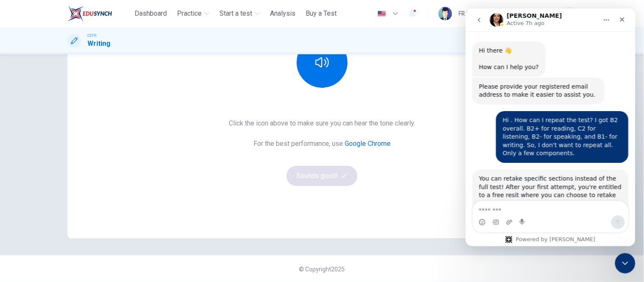  Describe the element at coordinates (506, 14) in the screenshot. I see `div: FRANKLINE AWA ANAK BANCHANG` at that location.